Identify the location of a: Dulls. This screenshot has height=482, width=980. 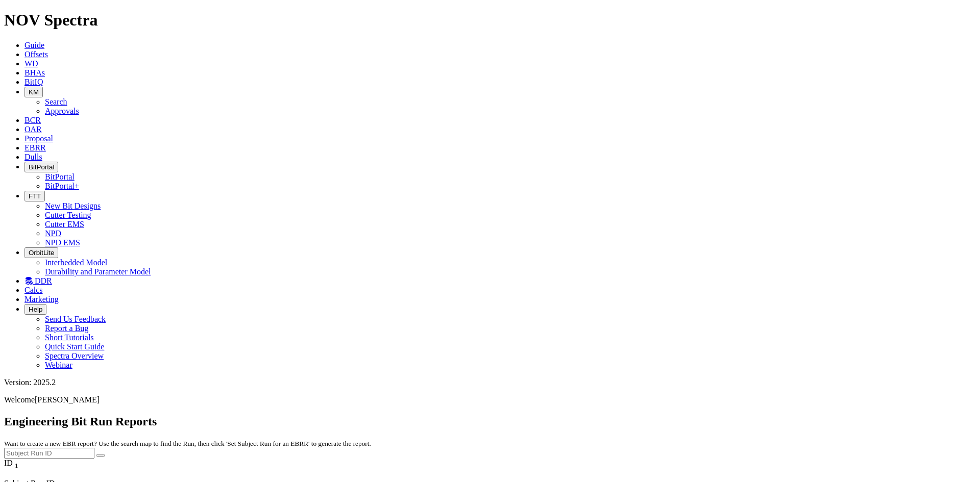
(33, 157).